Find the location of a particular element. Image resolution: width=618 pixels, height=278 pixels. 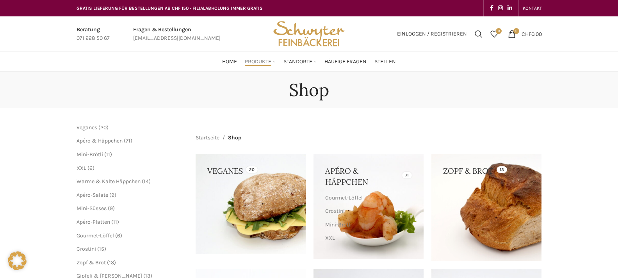

span: Einloggen / Registrieren is located at coordinates (432, 34).